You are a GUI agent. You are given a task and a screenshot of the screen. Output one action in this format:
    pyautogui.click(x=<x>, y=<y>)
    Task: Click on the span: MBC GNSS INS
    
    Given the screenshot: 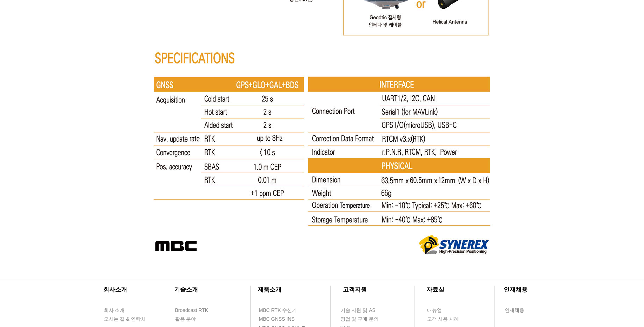 What is the action you would take?
    pyautogui.click(x=277, y=319)
    